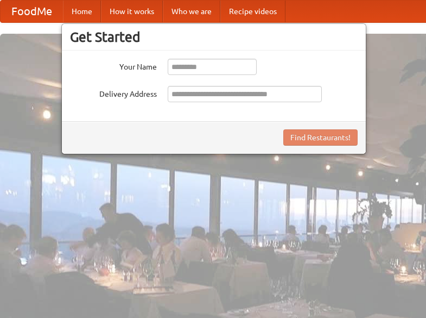 The width and height of the screenshot is (426, 318). What do you see at coordinates (82, 11) in the screenshot?
I see `a: Home` at bounding box center [82, 11].